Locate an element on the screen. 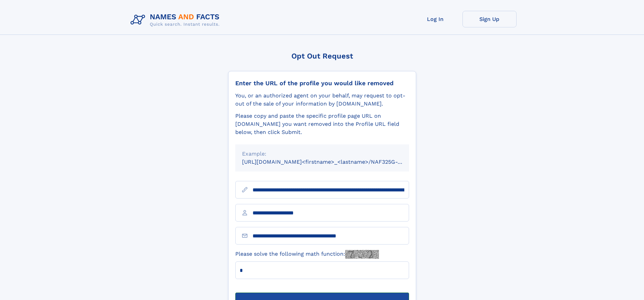 The image size is (644, 300). div: Opt Out Request is located at coordinates (322, 56).